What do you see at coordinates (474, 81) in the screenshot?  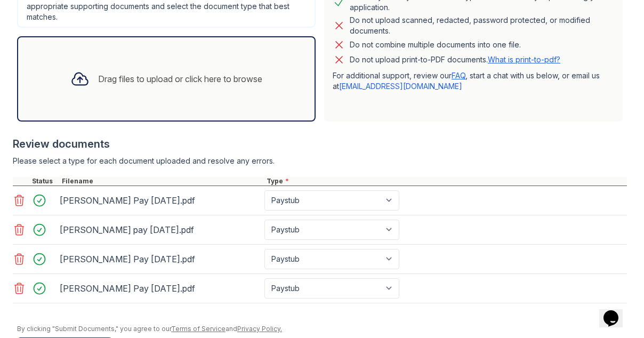 I see `p: For additional support, review our , start a chat with us below, or email us at` at bounding box center [474, 81].